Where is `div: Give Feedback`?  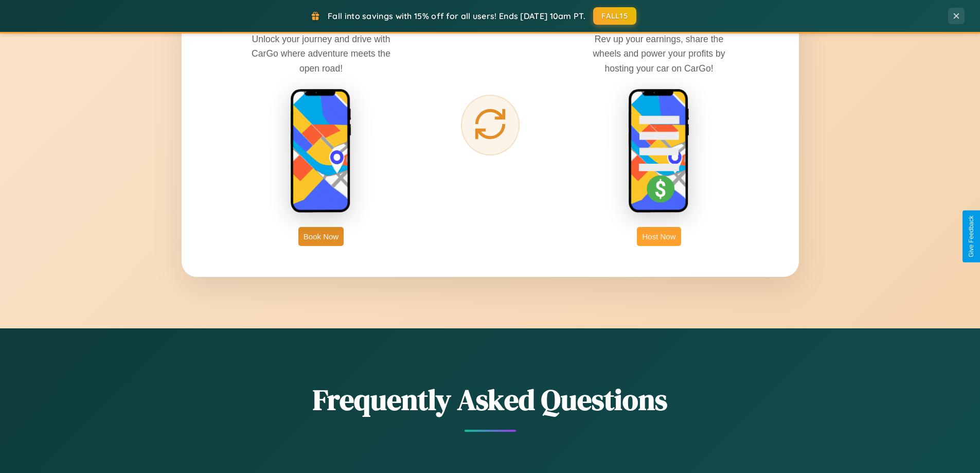 div: Give Feedback is located at coordinates (971, 236).